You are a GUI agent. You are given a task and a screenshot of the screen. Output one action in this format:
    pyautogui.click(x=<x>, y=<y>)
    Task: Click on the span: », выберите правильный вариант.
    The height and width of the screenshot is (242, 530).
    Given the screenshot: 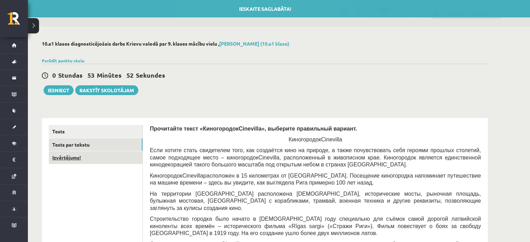 What is the action you would take?
    pyautogui.click(x=309, y=128)
    